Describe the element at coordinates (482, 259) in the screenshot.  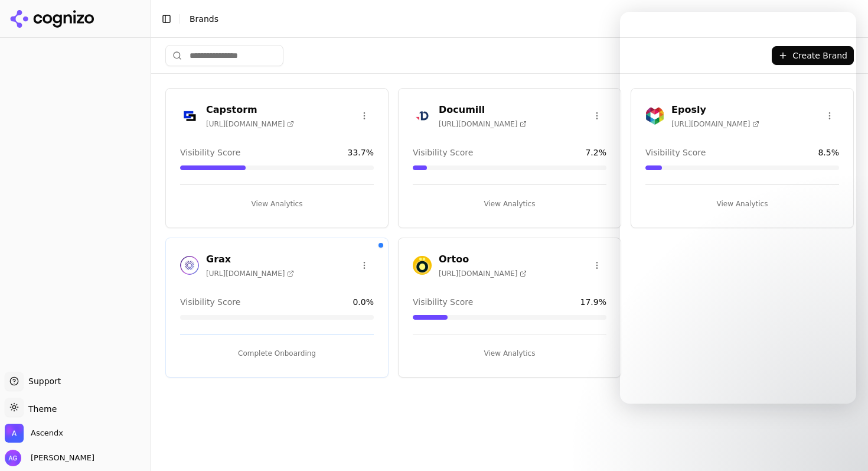
I see `h3: Ortoo` at that location.